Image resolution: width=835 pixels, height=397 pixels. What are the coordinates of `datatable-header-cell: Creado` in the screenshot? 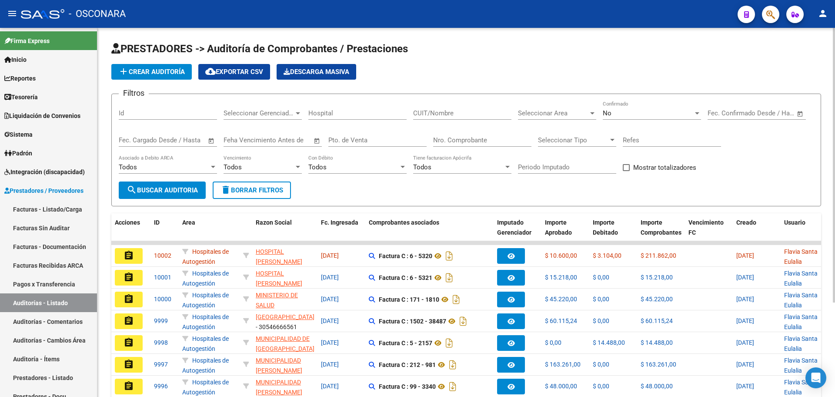 It's located at (757, 232).